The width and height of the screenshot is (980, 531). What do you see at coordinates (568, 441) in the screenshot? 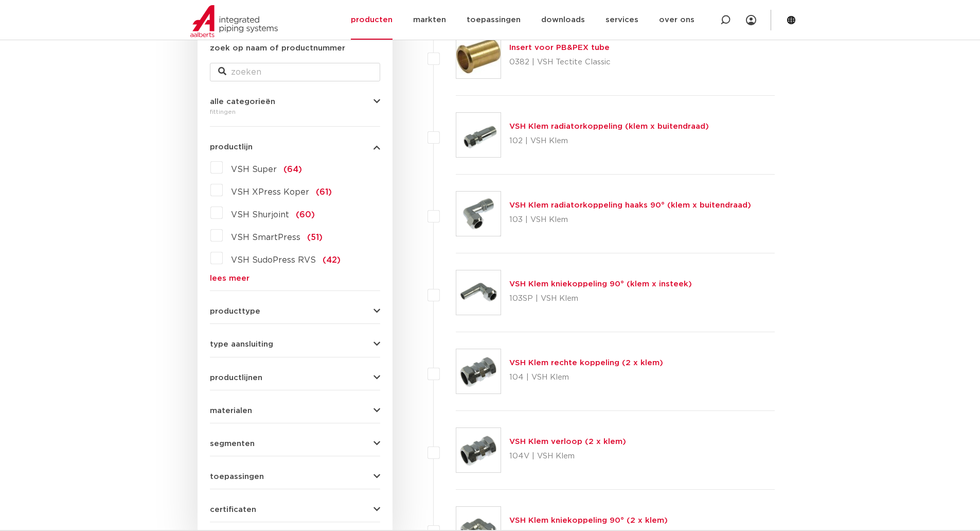
I see `a: VSH Klem verloop (2 x klem)` at bounding box center [568, 441].